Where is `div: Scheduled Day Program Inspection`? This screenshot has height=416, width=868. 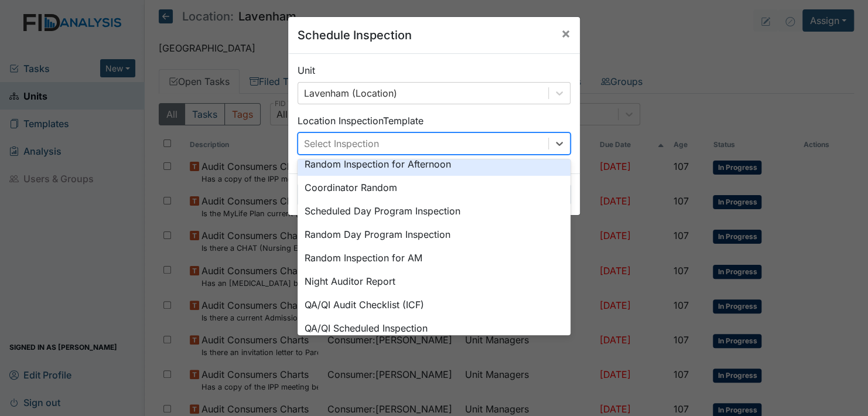
div: Scheduled Day Program Inspection is located at coordinates (434, 211).